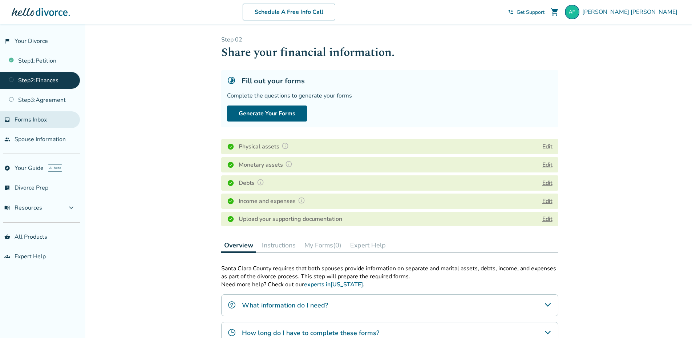  I want to click on span: people, so click(7, 139).